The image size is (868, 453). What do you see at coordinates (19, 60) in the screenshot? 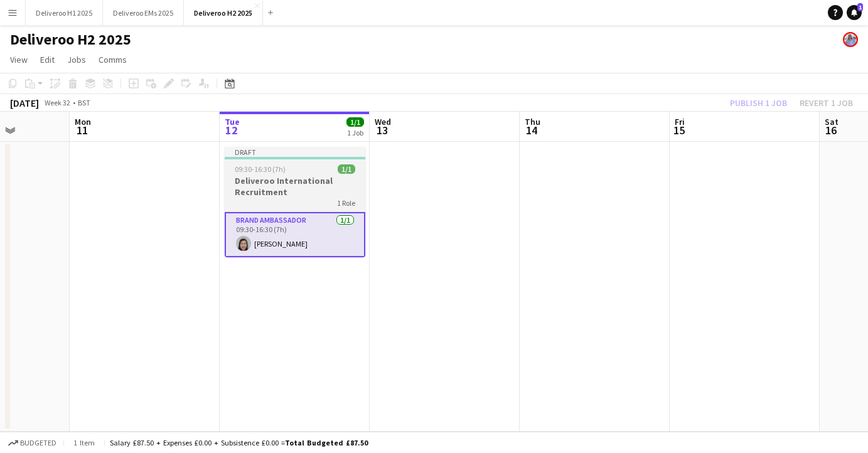
I see `span: View` at bounding box center [19, 60].